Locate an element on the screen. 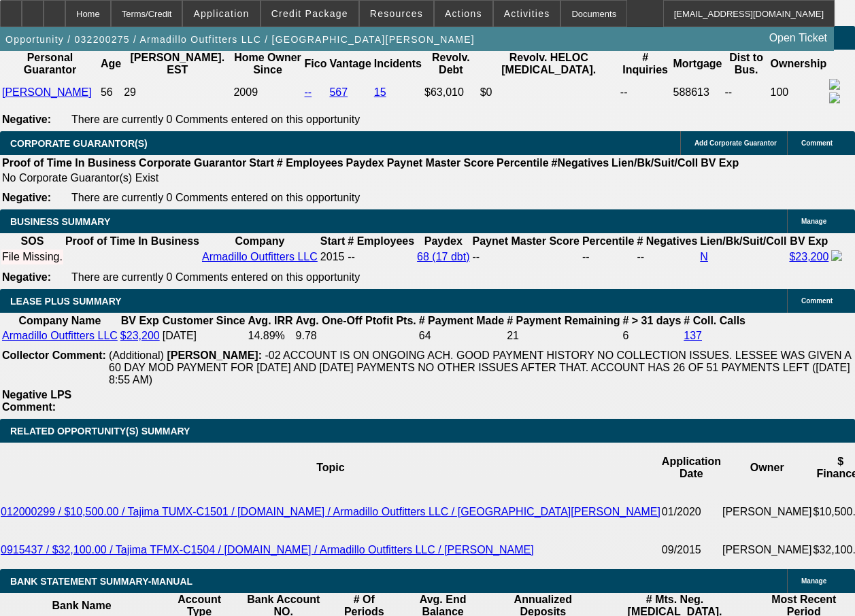 This screenshot has width=855, height=616. b: Ownership is located at coordinates (799, 63).